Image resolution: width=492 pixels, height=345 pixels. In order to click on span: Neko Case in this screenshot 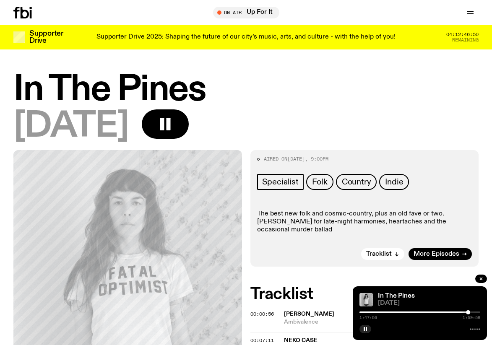, I will do `click(300, 340)`.